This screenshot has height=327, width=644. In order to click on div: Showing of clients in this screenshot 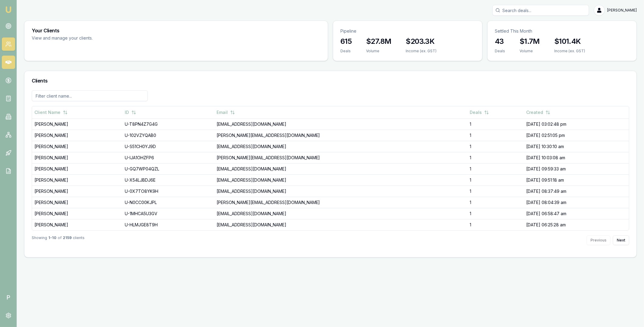, I will do `click(58, 240)`.